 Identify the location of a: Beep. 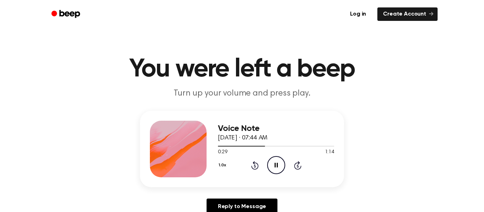
(66, 14).